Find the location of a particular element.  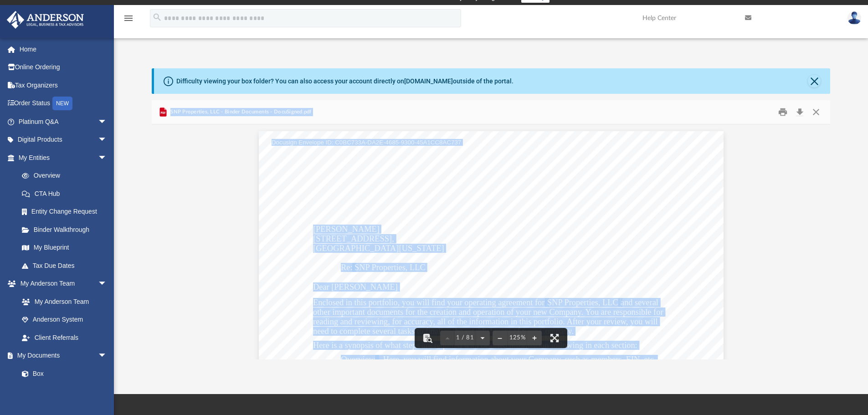

span: SNP Properties, LLC - Binder Documents - DocuSigned.pdf is located at coordinates (240, 112).